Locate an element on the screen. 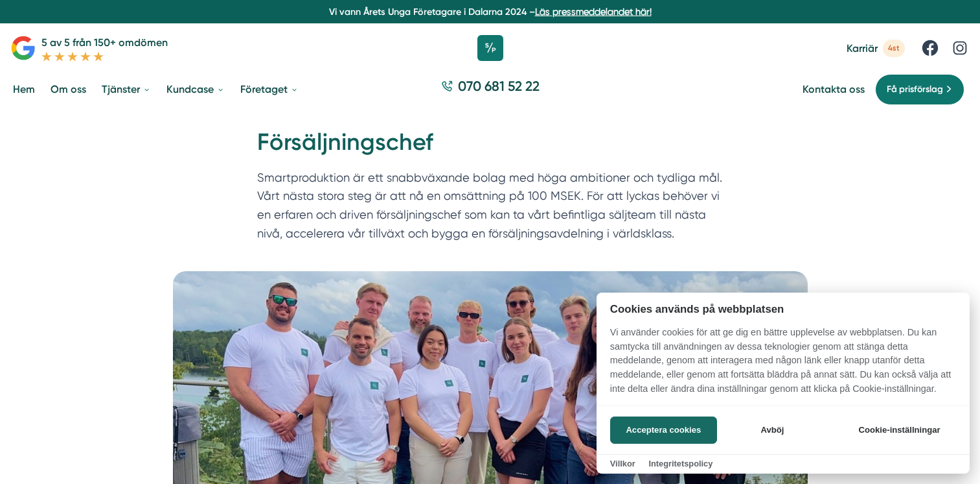  button: Cookie-inställningar is located at coordinates (899, 430).